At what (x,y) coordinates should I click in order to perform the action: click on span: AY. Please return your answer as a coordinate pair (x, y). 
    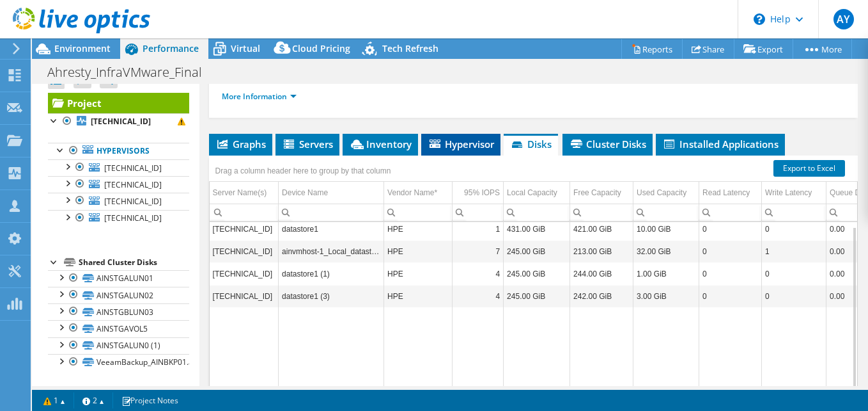
    Looking at the image, I should click on (844, 19).